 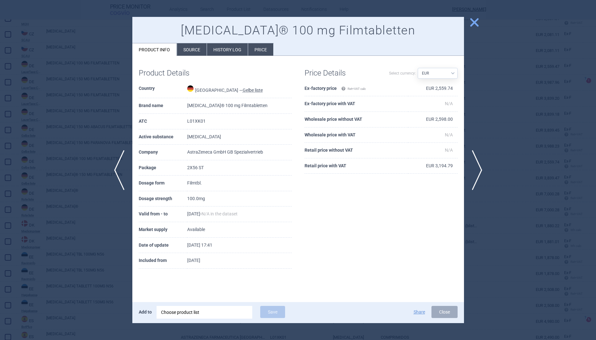 I want to click on h1: Product Details, so click(x=177, y=73).